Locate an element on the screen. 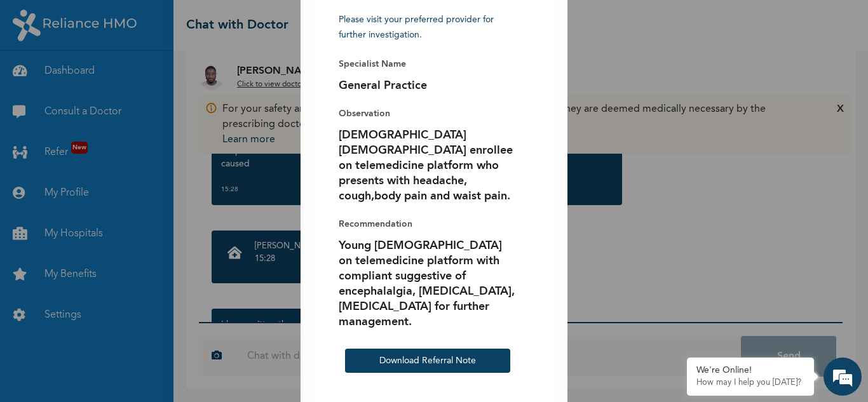 The width and height of the screenshot is (868, 402). div: FAQs is located at coordinates (184, 355).